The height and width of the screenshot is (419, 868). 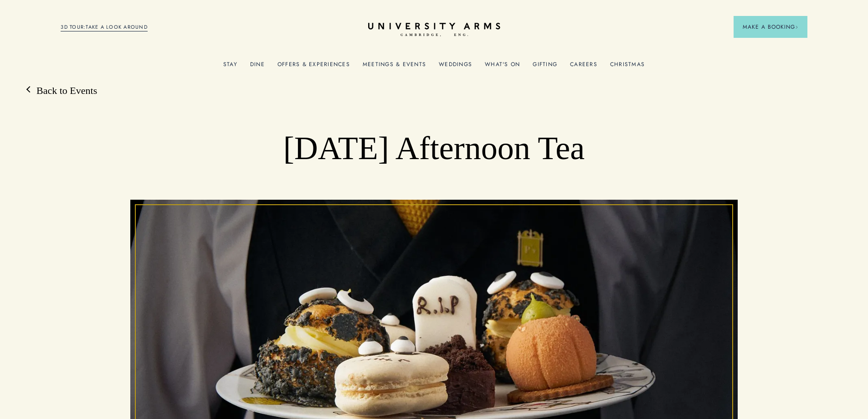 I want to click on button: Make a BookingArrow icon, so click(x=770, y=27).